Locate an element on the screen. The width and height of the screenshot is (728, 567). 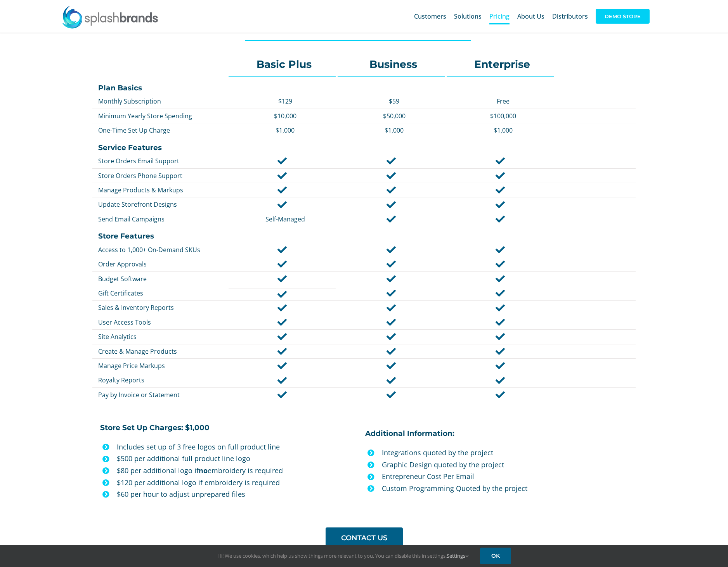
strong: Enterprise is located at coordinates (502, 64).